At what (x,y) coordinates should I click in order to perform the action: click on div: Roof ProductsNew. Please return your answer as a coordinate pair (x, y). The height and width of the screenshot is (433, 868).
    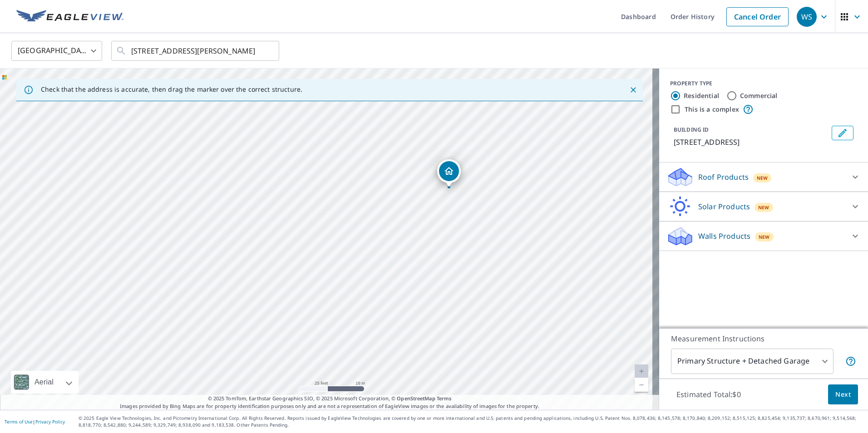
    Looking at the image, I should click on (763, 177).